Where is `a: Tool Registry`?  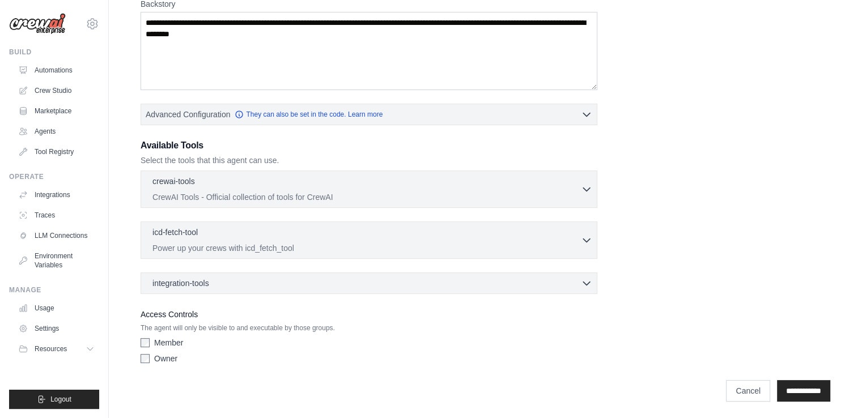
a: Tool Registry is located at coordinates (56, 152).